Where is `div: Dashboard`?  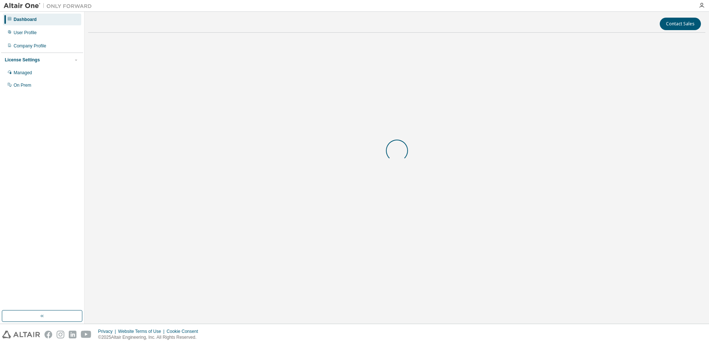 div: Dashboard is located at coordinates (25, 19).